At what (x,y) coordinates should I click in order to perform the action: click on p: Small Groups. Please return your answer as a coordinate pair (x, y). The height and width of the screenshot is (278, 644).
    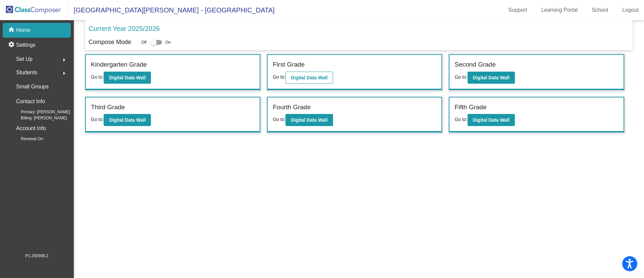
    Looking at the image, I should click on (32, 87).